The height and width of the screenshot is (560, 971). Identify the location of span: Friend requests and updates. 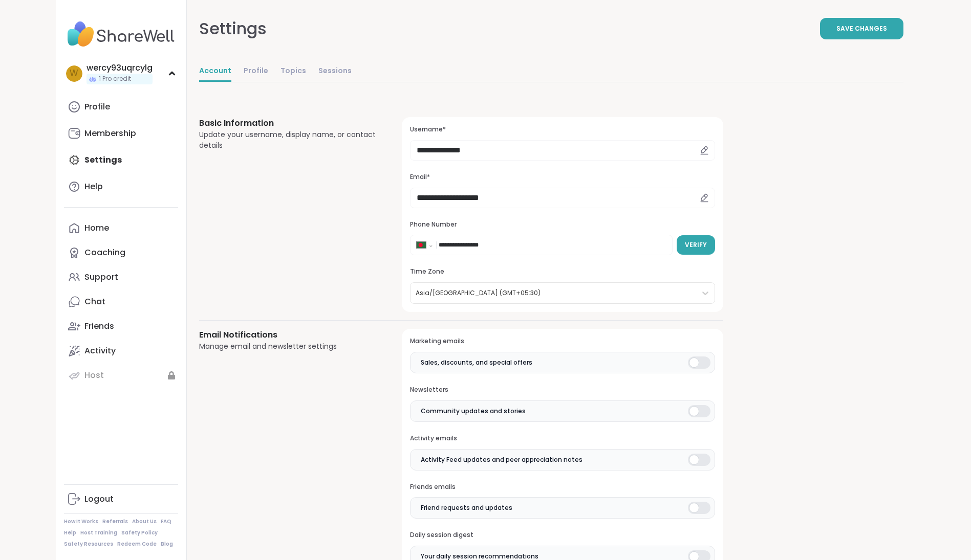
(466, 508).